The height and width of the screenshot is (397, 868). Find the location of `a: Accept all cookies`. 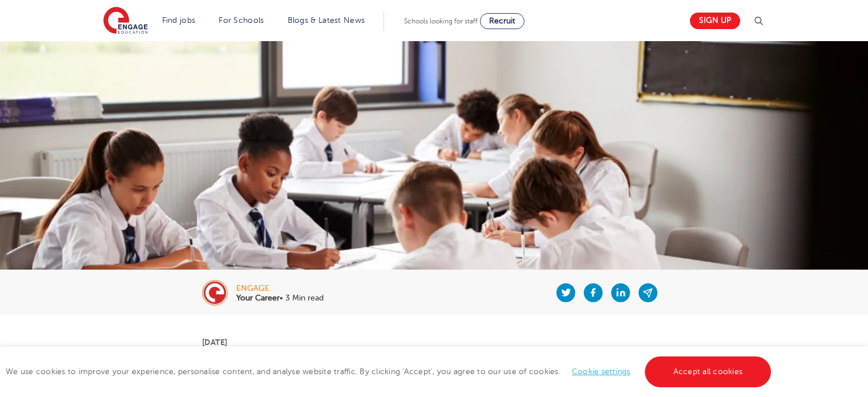

a: Accept all cookies is located at coordinates (708, 371).